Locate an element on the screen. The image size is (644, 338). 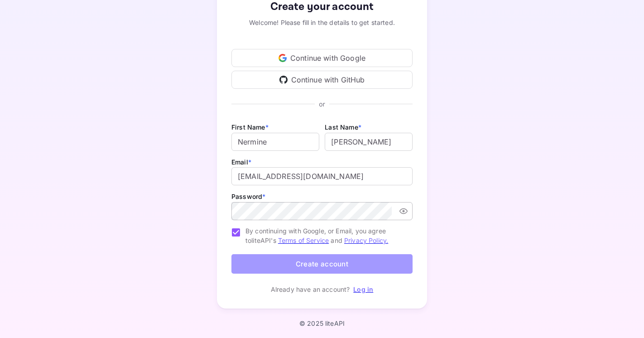
button: toggle password visibility is located at coordinates (403, 211).